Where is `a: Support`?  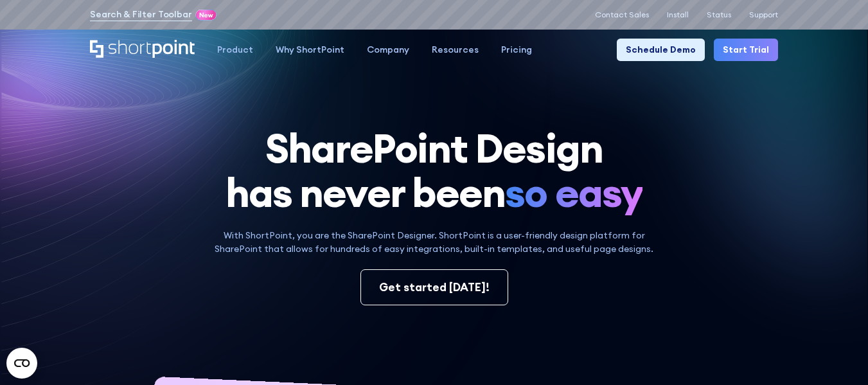
a: Support is located at coordinates (763, 15).